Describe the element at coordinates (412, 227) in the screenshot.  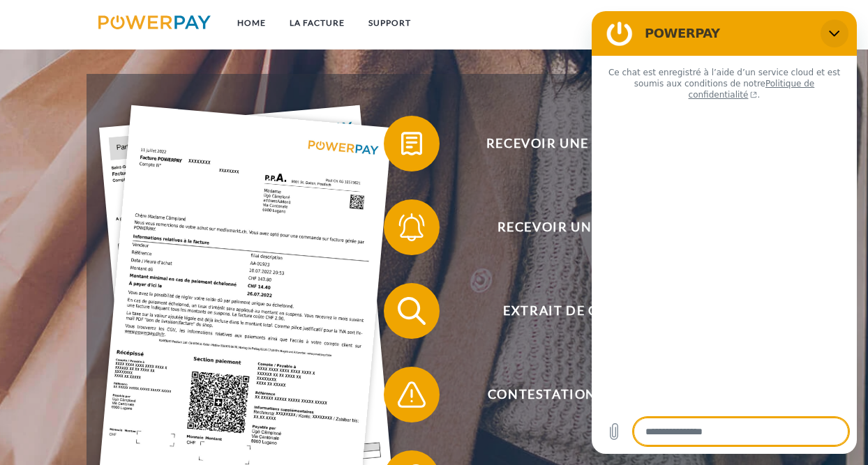
I see `img: qb_bell.svg` at that location.